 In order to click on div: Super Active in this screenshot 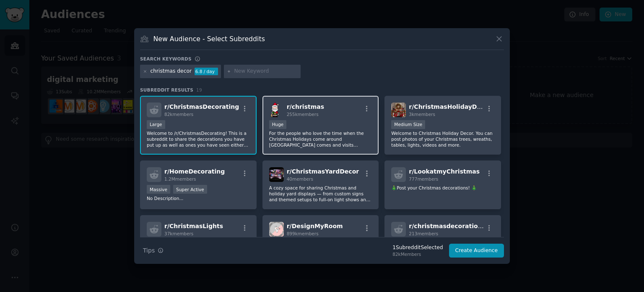, I will do `click(190, 189)`.